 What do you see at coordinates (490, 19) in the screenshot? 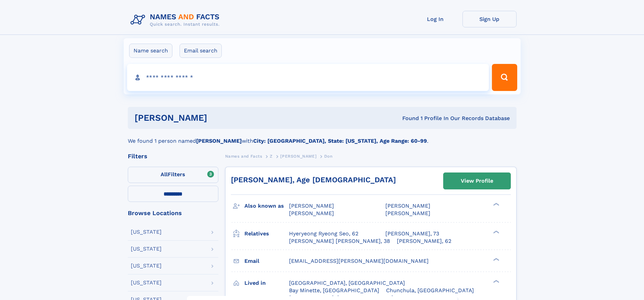
I see `a: Sign Up` at bounding box center [490, 19].